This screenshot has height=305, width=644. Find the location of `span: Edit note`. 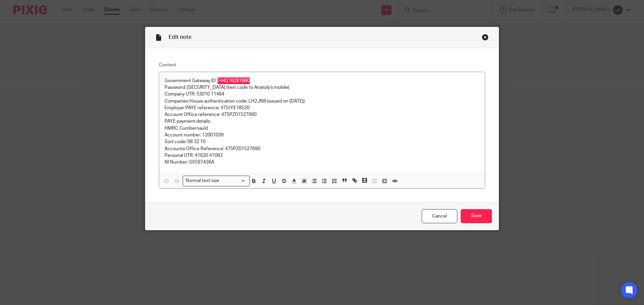

span: Edit note is located at coordinates (180, 37).